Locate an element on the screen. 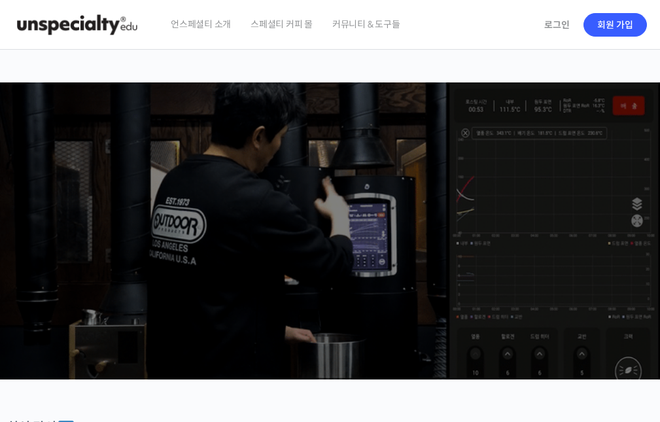 This screenshot has width=660, height=422. a: 회원 가입 is located at coordinates (615, 25).